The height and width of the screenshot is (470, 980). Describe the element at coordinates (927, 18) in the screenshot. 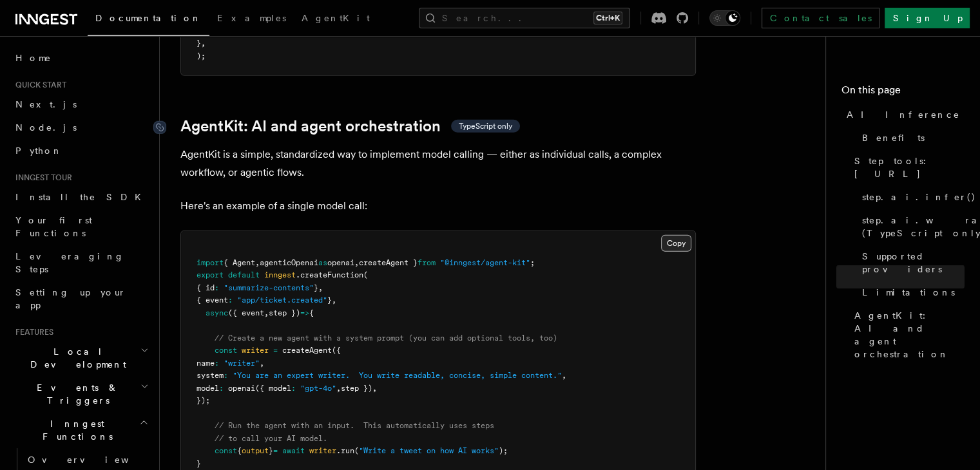

I see `a: Sign Up` at that location.